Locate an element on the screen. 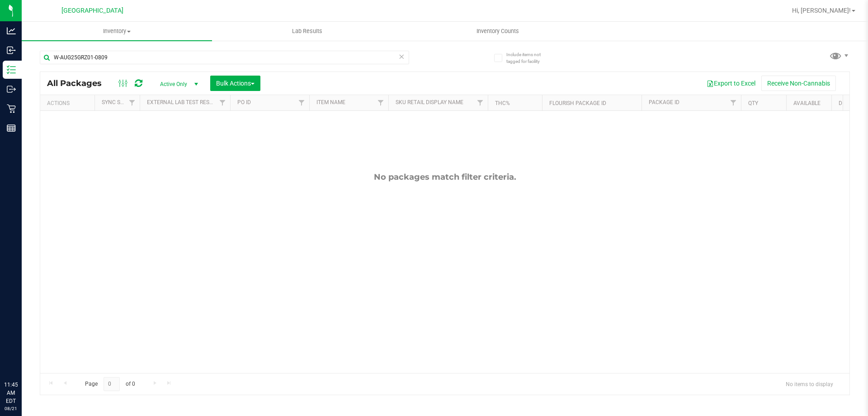  a: Package ID is located at coordinates (664, 102).